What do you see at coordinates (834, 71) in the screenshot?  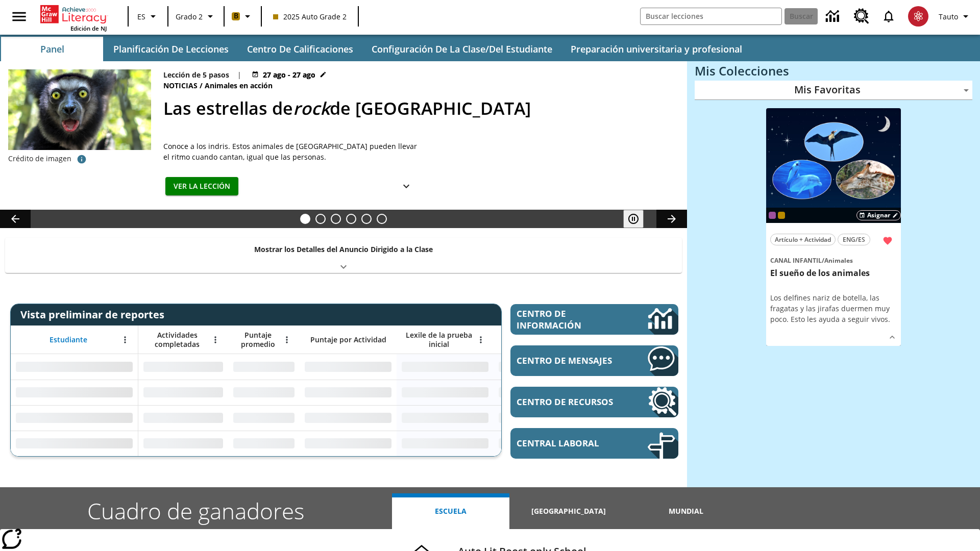 I see `h3: Mis Colecciones` at bounding box center [834, 71].